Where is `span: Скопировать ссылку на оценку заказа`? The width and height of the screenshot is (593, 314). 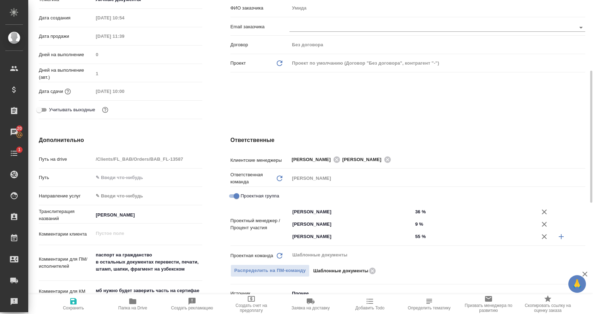 span: Скопировать ссылку на оценку заказа is located at coordinates (548, 308).